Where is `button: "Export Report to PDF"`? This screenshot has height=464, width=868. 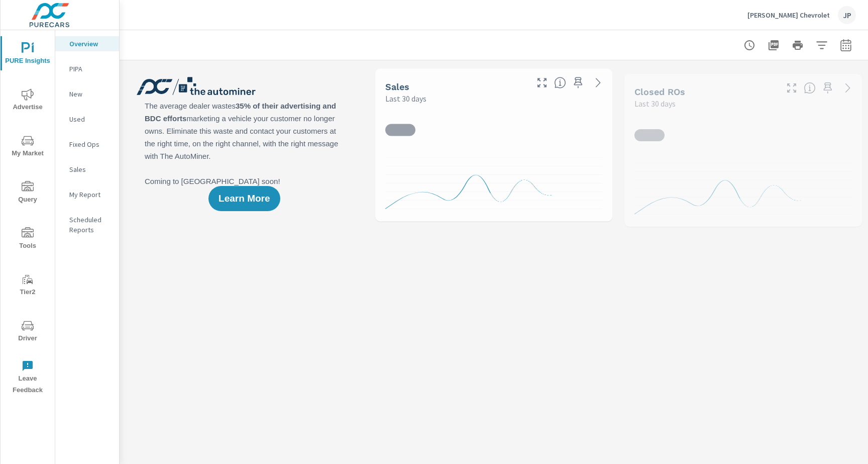
button: "Export Report to PDF" is located at coordinates (774, 45).